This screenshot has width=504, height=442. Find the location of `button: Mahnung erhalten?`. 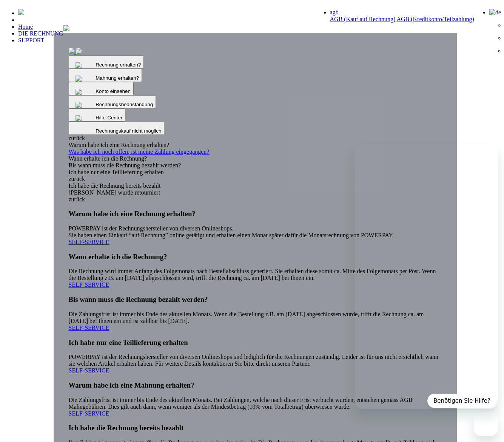

button: Mahnung erhalten? is located at coordinates (105, 75).